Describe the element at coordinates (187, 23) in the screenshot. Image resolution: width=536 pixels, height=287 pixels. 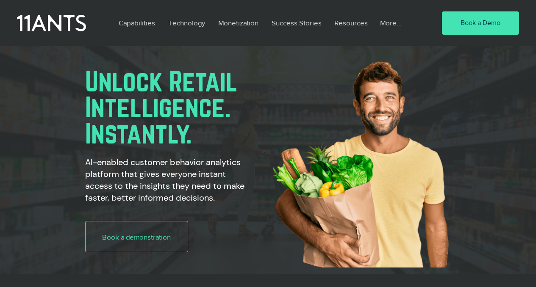
I see `a: Technology` at that location.